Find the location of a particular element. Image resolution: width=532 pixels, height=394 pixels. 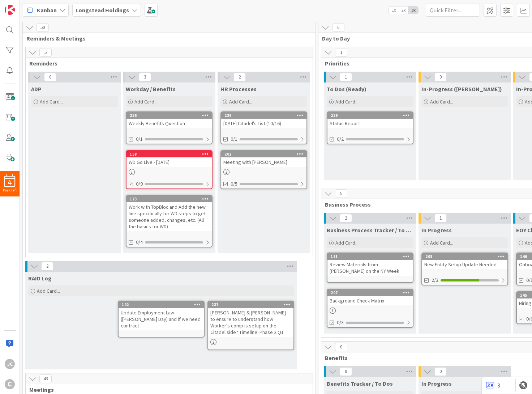

span: 43 is located at coordinates (46, 378).